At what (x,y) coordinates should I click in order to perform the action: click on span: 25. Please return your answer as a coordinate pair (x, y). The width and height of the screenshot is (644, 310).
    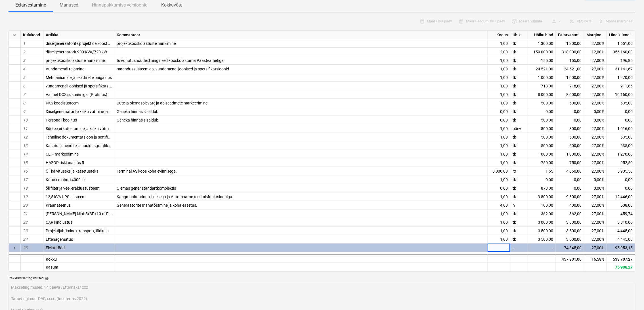
    Looking at the image, I should click on (25, 248).